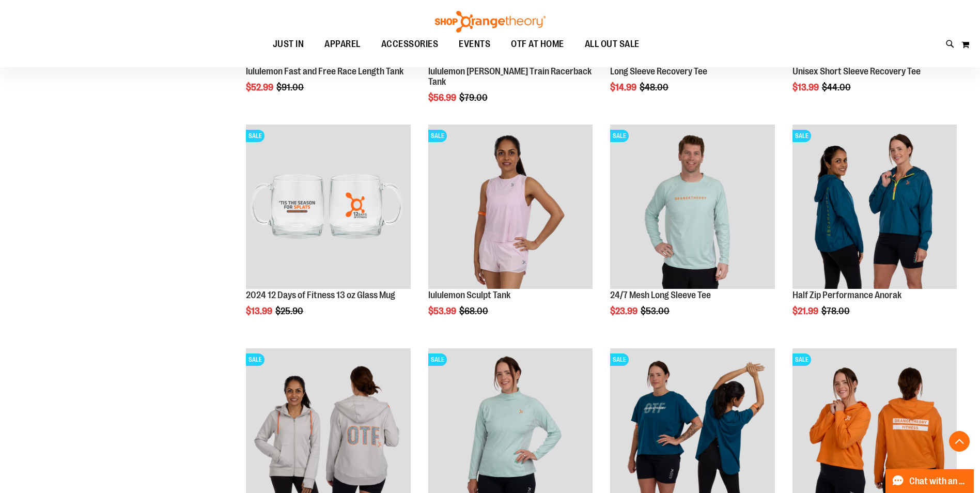 This screenshot has width=980, height=493. I want to click on span: $53.99, so click(443, 311).